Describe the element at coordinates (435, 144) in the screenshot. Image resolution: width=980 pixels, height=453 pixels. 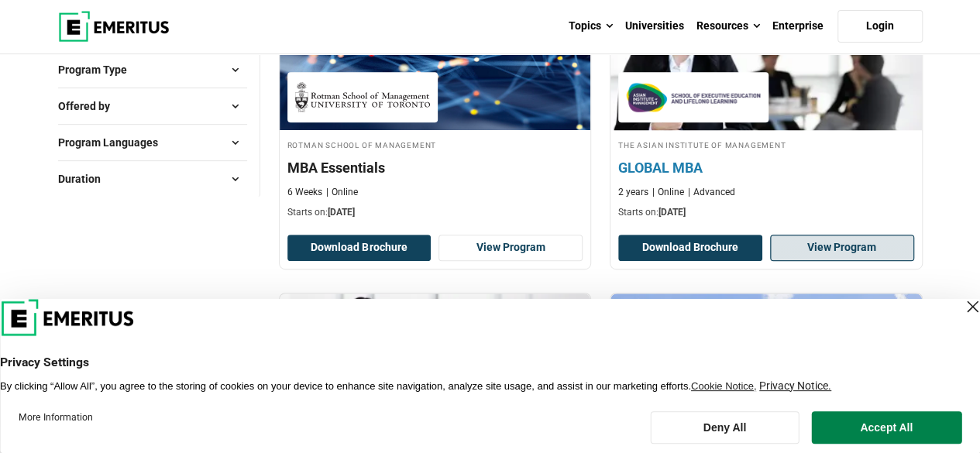
I see `h4: Rotman School of Management` at that location.